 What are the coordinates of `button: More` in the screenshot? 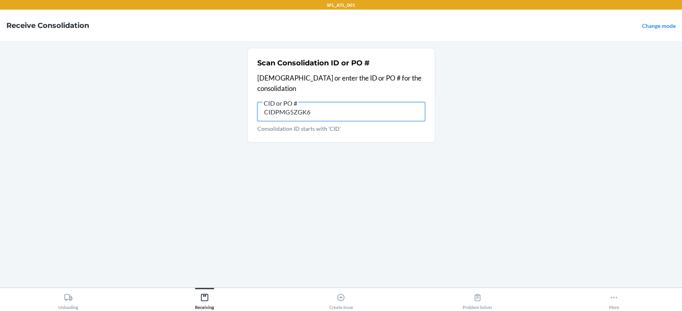 It's located at (613, 299).